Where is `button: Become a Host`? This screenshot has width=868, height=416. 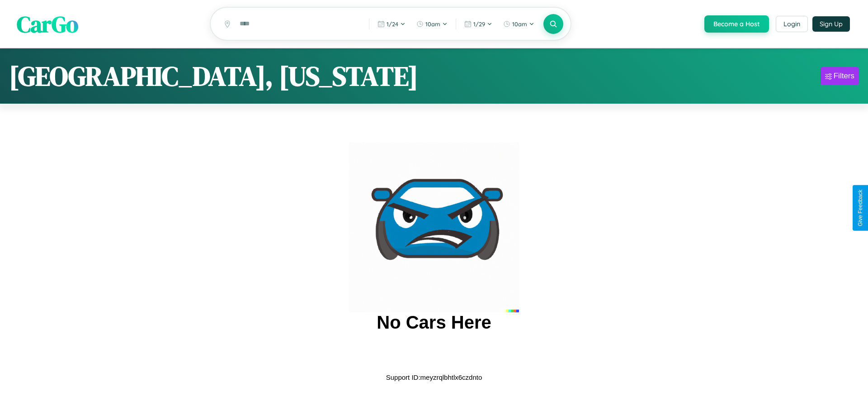 button: Become a Host is located at coordinates (736, 24).